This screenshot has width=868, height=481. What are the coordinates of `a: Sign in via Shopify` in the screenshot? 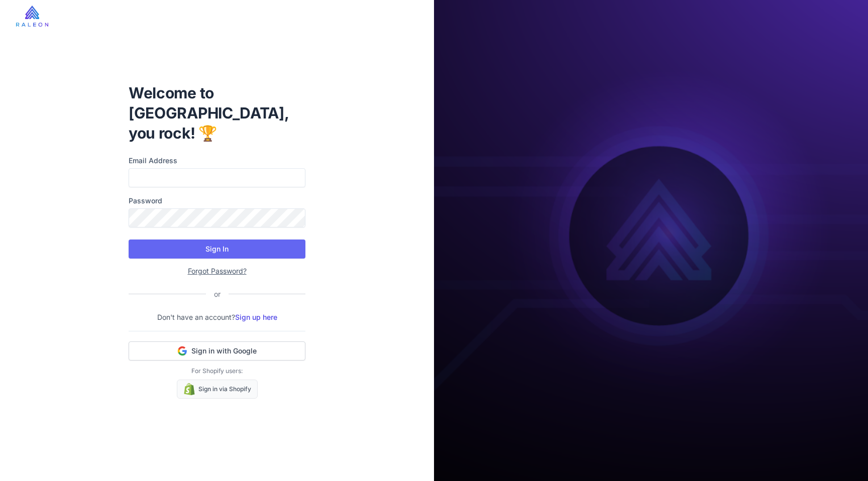 It's located at (217, 389).